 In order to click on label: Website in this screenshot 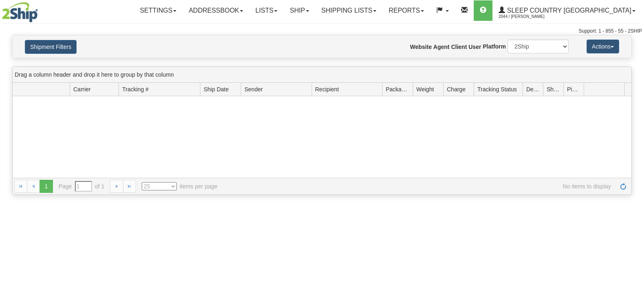, I will do `click(421, 47)`.